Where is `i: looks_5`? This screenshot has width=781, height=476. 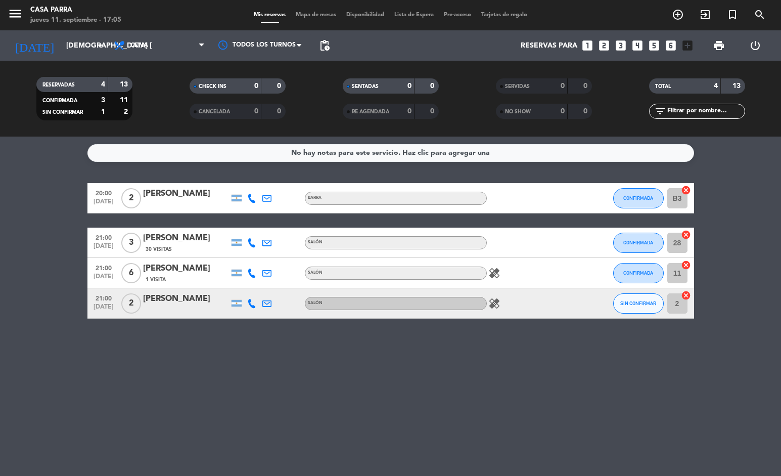 i: looks_5 is located at coordinates (654, 46).